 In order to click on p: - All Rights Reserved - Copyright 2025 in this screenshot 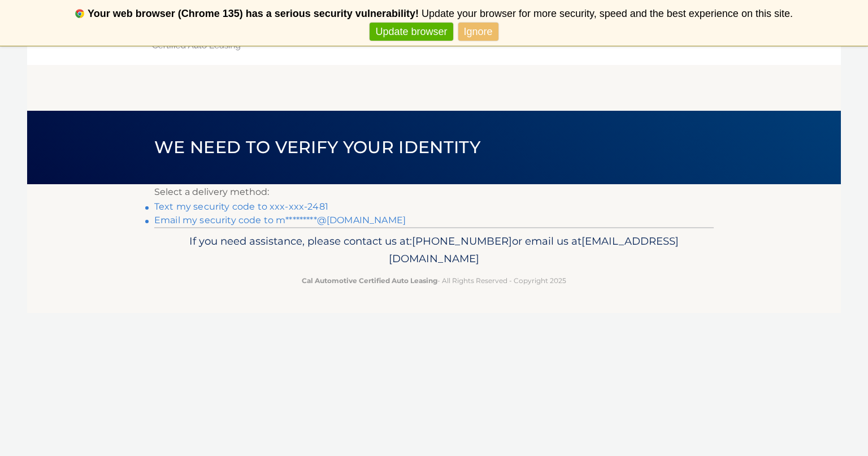, I will do `click(434, 280)`.